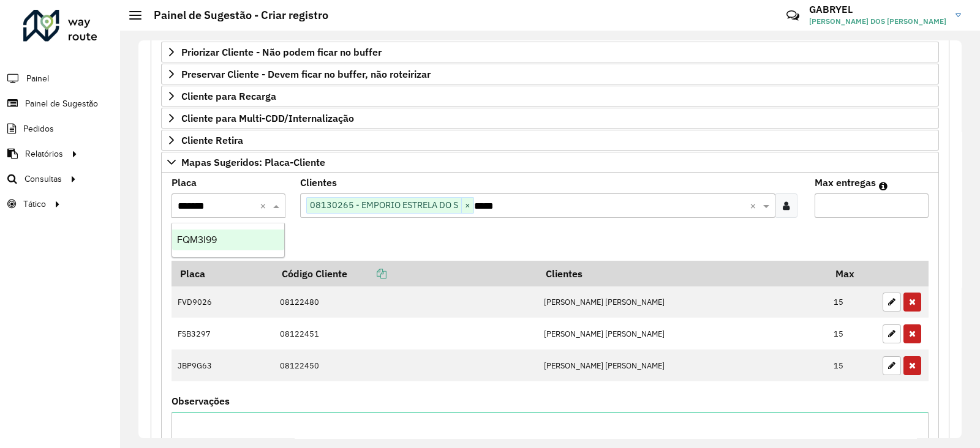 Image resolution: width=980 pixels, height=448 pixels. What do you see at coordinates (682, 273) in the screenshot?
I see `th: Clientes` at bounding box center [682, 273].